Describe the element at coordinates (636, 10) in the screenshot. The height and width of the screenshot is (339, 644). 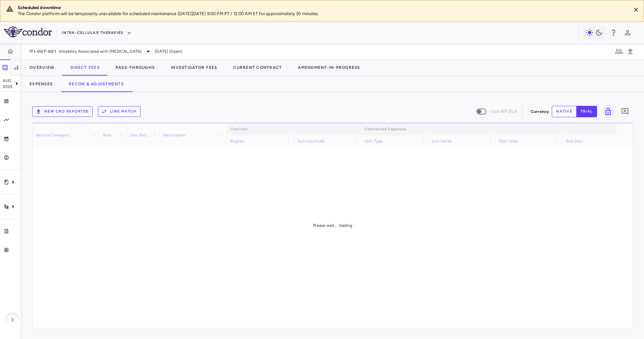
I see `button: Close` at that location.